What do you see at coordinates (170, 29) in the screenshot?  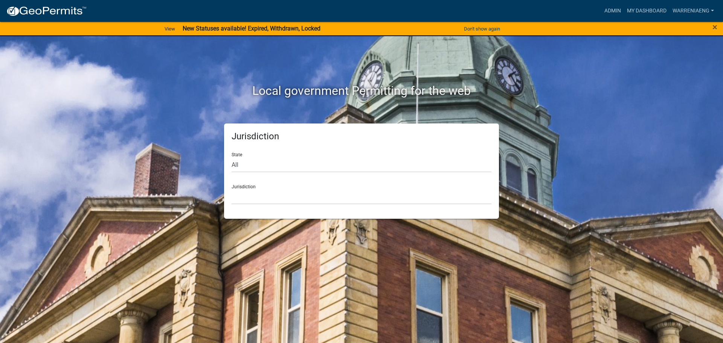 I see `a: View` at bounding box center [170, 29].